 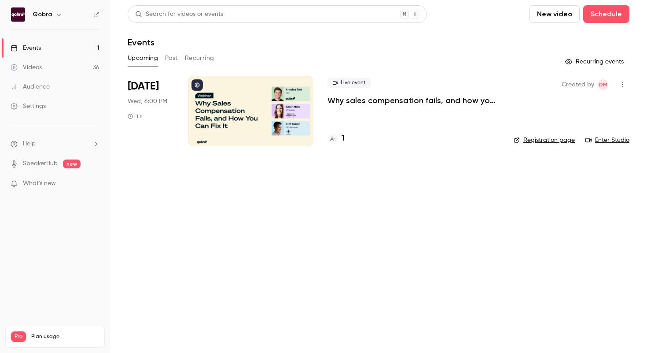 I want to click on div: Videos, so click(x=26, y=67).